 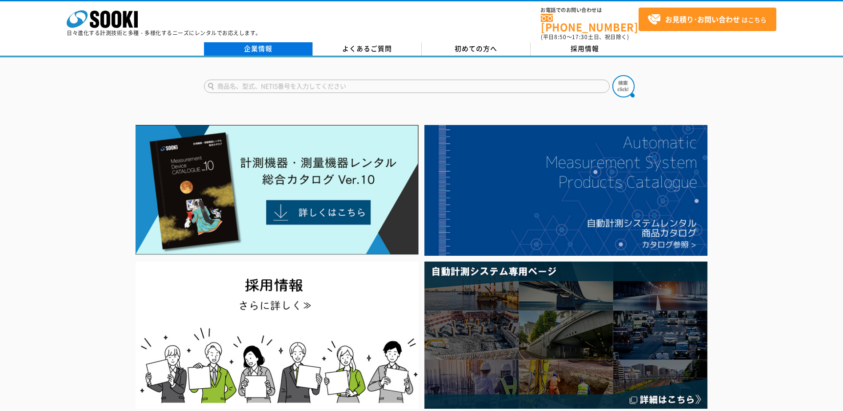 I want to click on span: (平日 ～ 土日、祝日除く), so click(x=585, y=37).